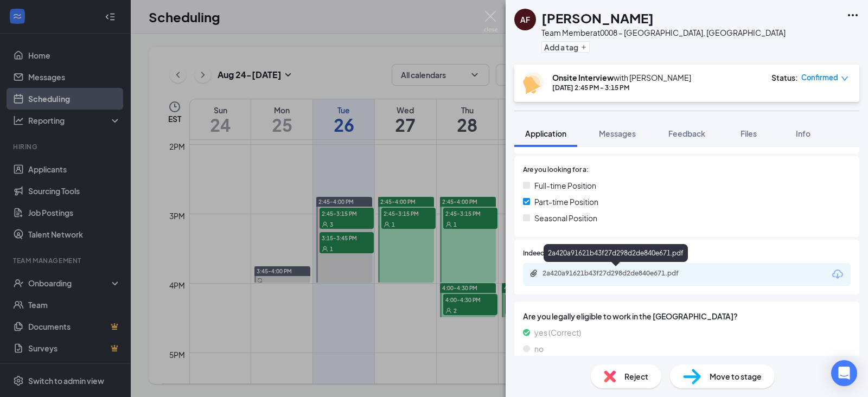 Image resolution: width=868 pixels, height=397 pixels. What do you see at coordinates (617, 133) in the screenshot?
I see `span: Messages` at bounding box center [617, 133].